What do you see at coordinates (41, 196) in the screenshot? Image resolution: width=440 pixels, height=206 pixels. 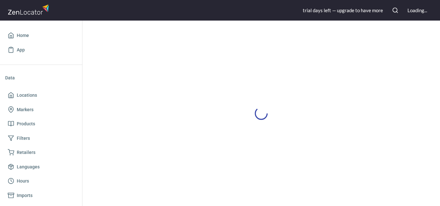 I see `a: Imports` at bounding box center [41, 196].